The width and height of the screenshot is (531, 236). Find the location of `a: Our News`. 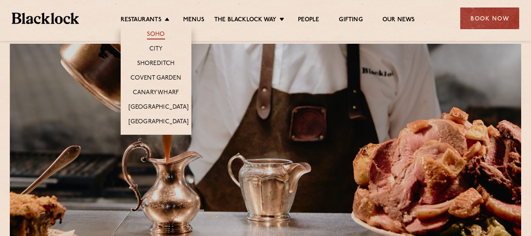

a: Our News is located at coordinates (399, 20).